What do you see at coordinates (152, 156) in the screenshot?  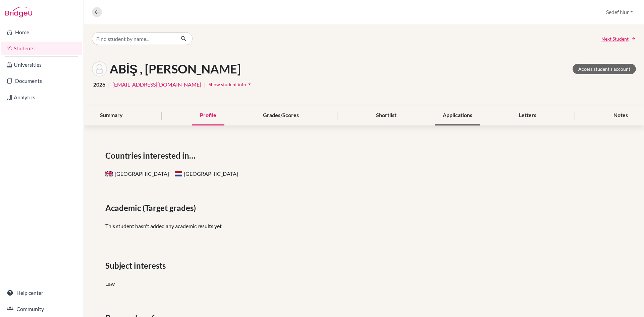 I see `span: Countries interested in…` at bounding box center [152, 156].